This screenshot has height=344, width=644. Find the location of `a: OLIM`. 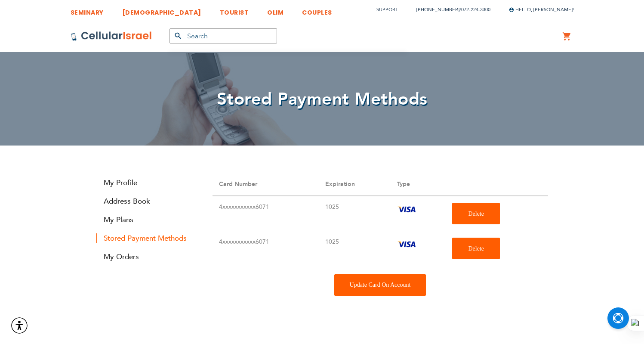

a: OLIM is located at coordinates (275, 10).